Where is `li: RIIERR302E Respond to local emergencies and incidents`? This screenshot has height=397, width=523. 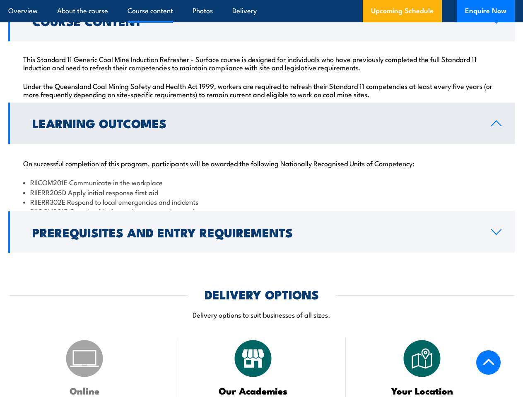
li: RIIERR302E Respond to local emergencies and incidents is located at coordinates (261, 202).